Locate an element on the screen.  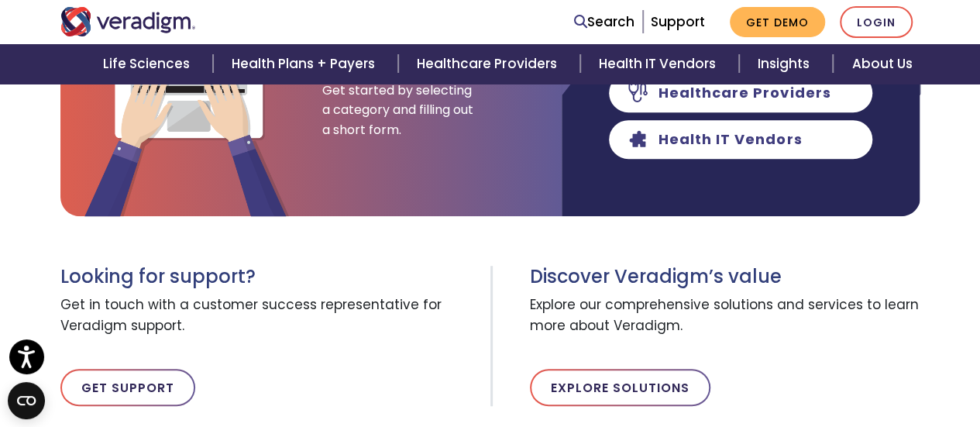
a: Login is located at coordinates (876, 22).